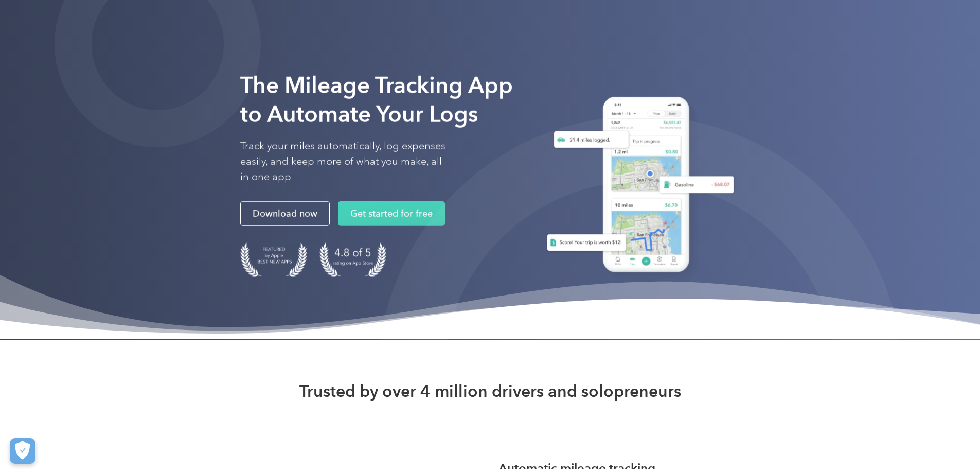 This screenshot has height=469, width=980. I want to click on img: 4.9 out of 5 stars on the app store, so click(353, 260).